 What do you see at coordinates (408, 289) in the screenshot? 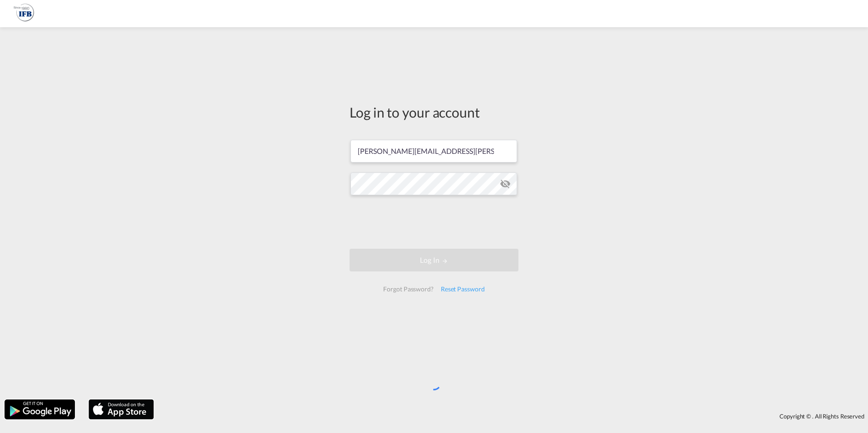
I see `div: Forgot Password?` at bounding box center [408, 289].